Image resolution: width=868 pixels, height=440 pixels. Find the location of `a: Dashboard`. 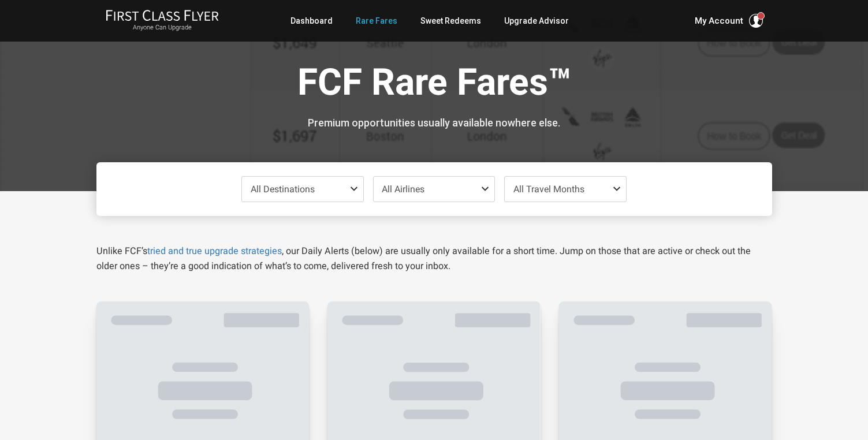

a: Dashboard is located at coordinates (312, 21).